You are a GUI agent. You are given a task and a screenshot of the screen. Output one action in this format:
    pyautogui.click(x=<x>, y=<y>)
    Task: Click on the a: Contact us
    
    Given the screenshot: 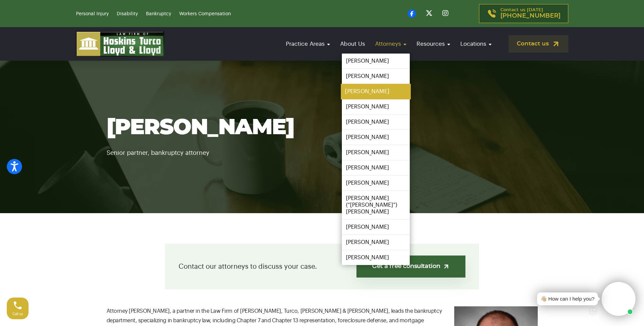 What is the action you would take?
    pyautogui.click(x=538, y=44)
    